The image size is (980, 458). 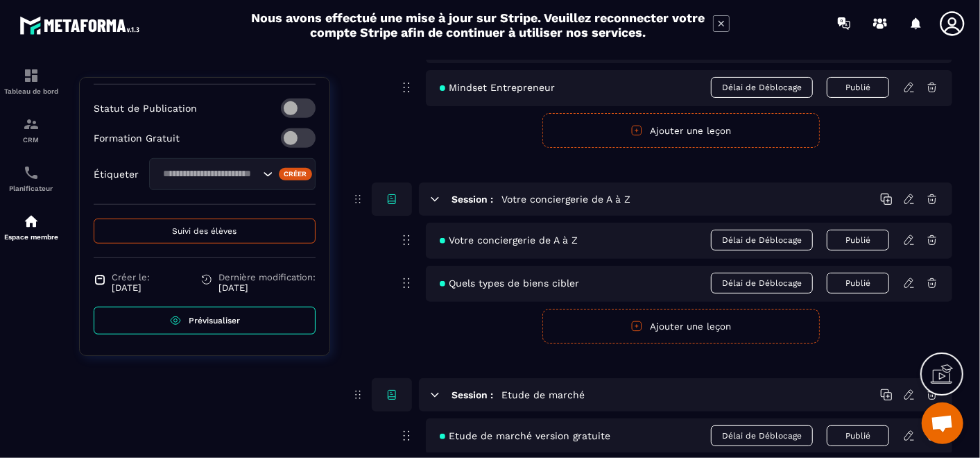 What do you see at coordinates (31, 140) in the screenshot?
I see `p: CRM` at bounding box center [31, 140].